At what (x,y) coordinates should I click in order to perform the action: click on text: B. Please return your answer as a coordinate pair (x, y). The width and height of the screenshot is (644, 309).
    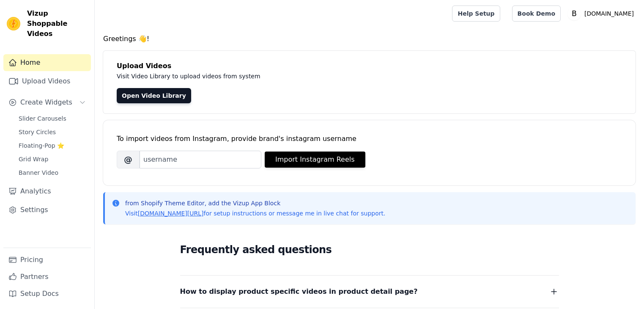
    Looking at the image, I should click on (574, 13).